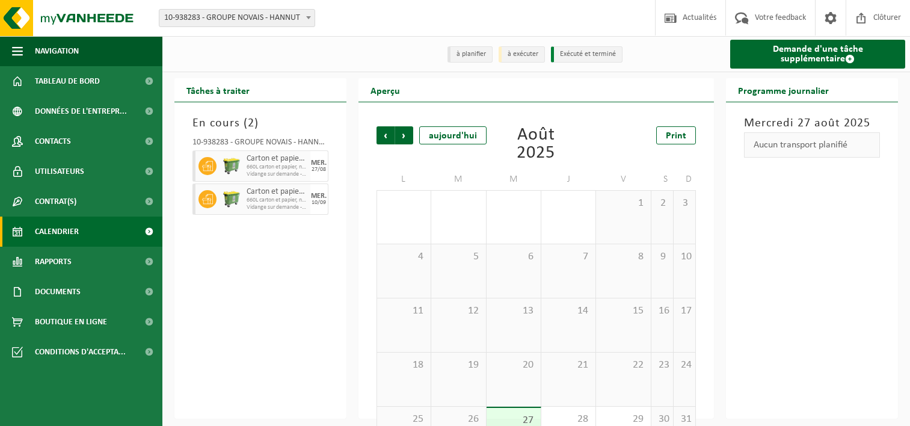  I want to click on span: Contrat(s), so click(55, 201).